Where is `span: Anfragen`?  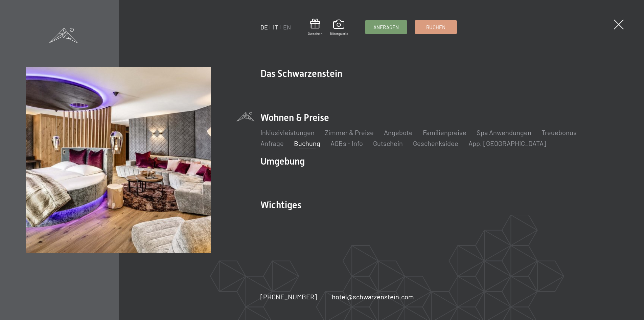
span: Anfragen is located at coordinates (386, 27).